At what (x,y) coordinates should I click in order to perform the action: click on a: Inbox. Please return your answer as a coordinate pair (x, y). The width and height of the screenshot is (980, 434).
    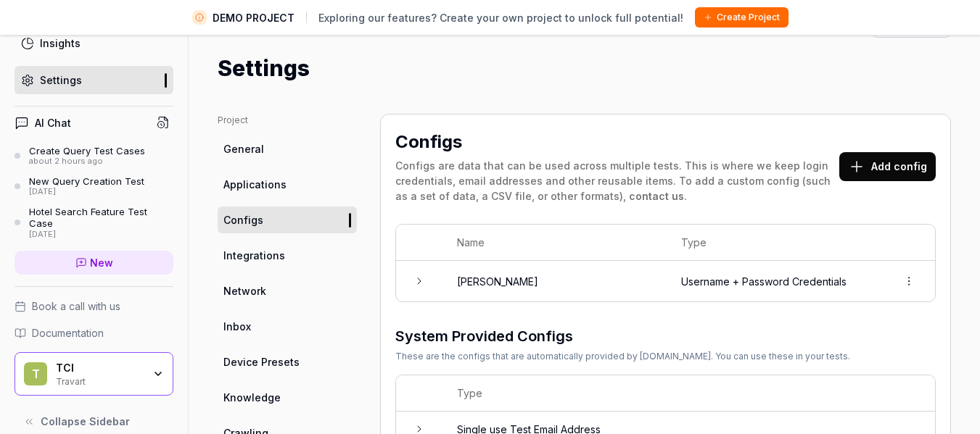
    Looking at the image, I should click on (287, 326).